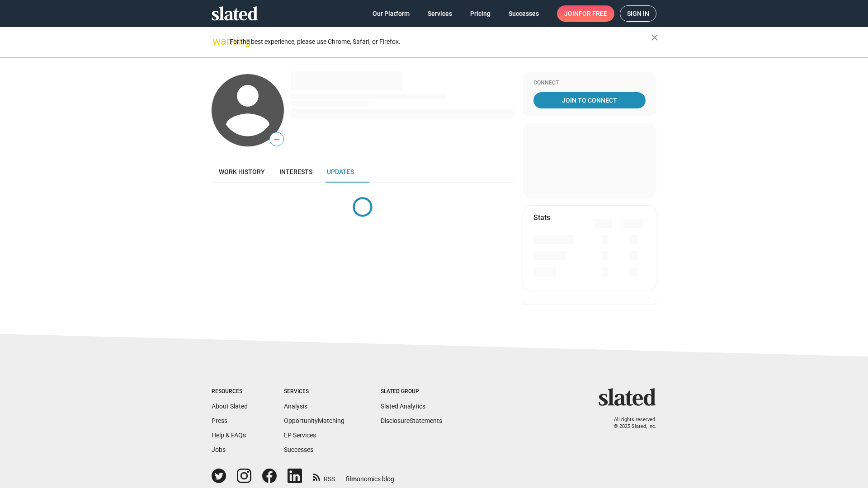 This screenshot has width=868, height=488. I want to click on span: film, so click(351, 479).